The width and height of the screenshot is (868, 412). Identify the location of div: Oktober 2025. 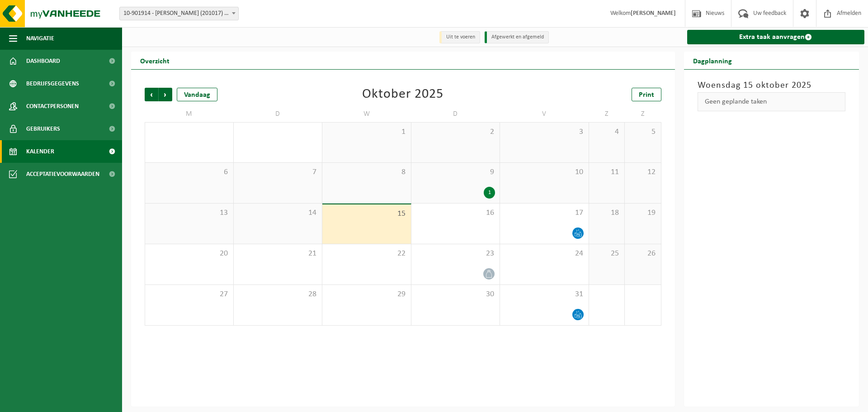
(403, 94).